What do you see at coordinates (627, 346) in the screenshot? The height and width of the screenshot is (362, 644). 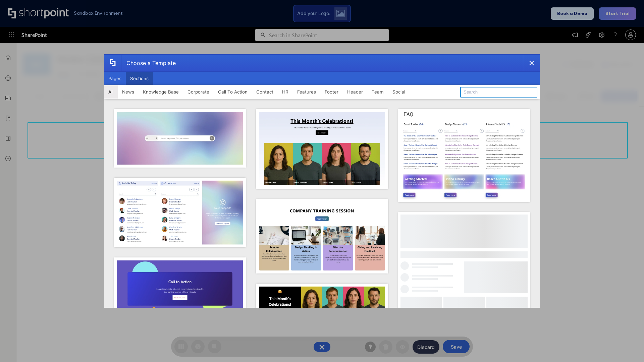 I see `div: Chat Widget` at bounding box center [627, 346].